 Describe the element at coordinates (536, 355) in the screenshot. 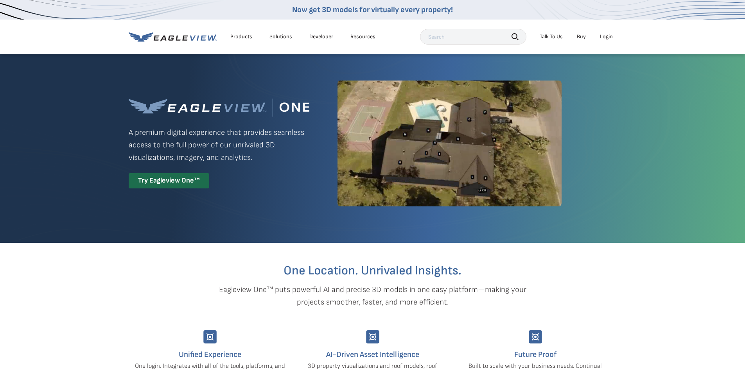

I see `h4: Future Proof` at that location.